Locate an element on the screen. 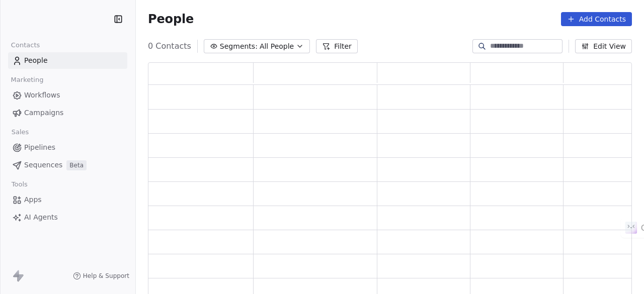 Image resolution: width=644 pixels, height=294 pixels. button: Edit View is located at coordinates (604, 46).